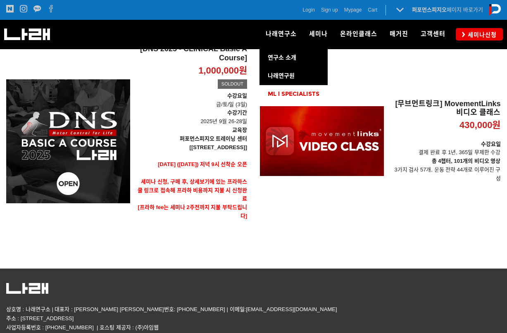 The image size is (507, 333). I want to click on a: [DNS 2025 - CLINICAL Basic A Course] 1,000,000원 SOLDOUT 수강요일금/토/일 (3일)수강기간 2025년 9월 26-28일교육장퍼포먼스..., so click(192, 141).